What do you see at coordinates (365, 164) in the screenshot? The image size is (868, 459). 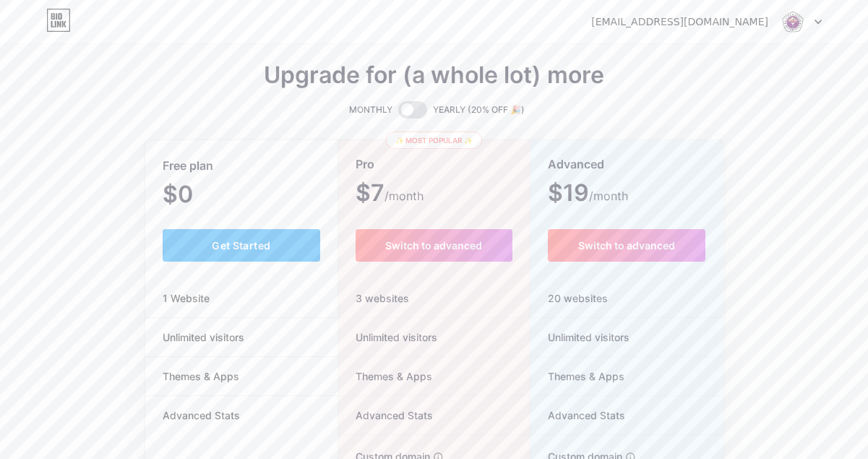 I see `span: Pro` at bounding box center [365, 164].